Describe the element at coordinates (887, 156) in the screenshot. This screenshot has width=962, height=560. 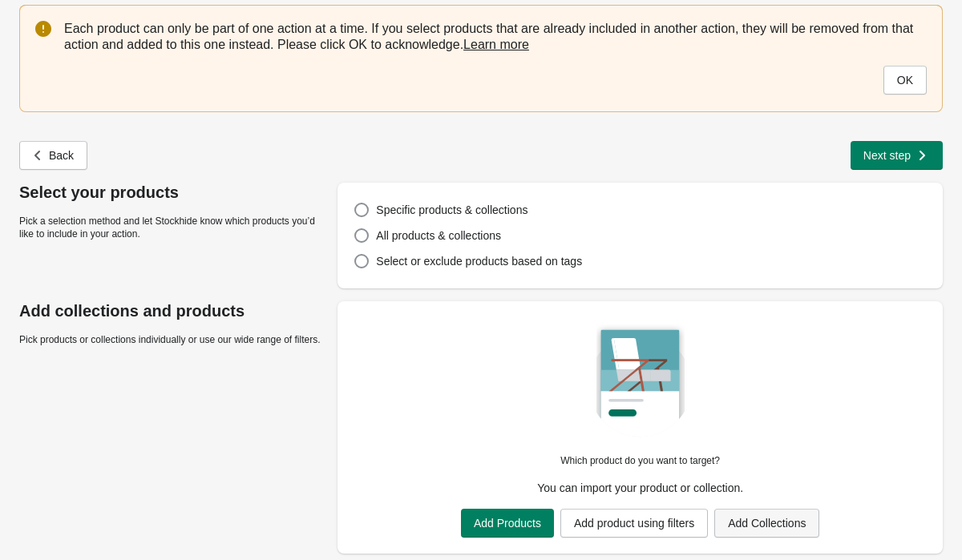
I see `span: Next step` at that location.